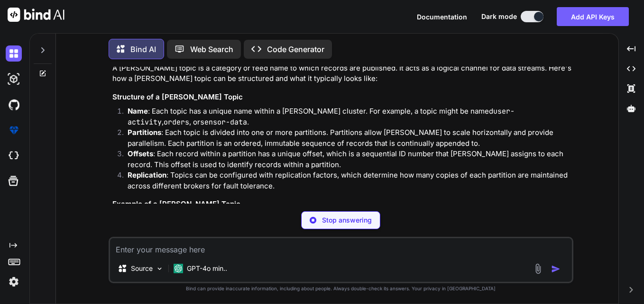 This screenshot has height=304, width=644. Describe the element at coordinates (498, 16) in the screenshot. I see `span: Dark mode` at that location.